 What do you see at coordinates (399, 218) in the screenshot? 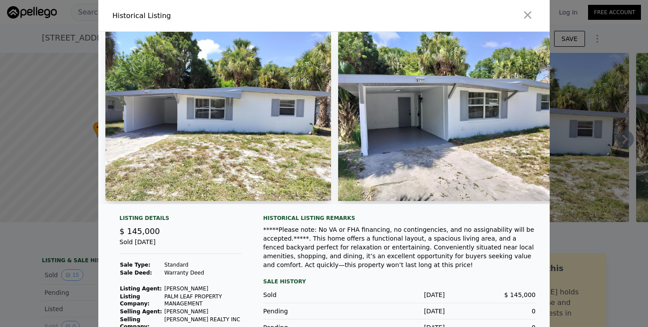
I see `div: Historical Listing remarks` at bounding box center [399, 218].